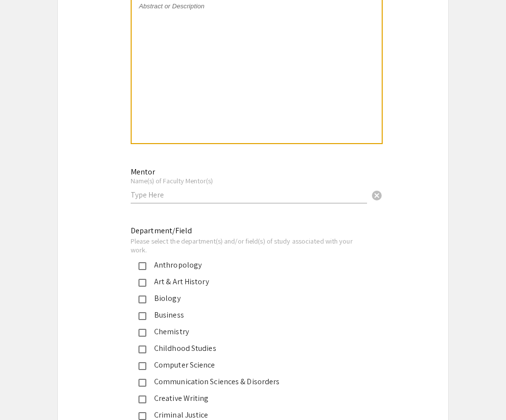  Describe the element at coordinates (249, 265) in the screenshot. I see `div: Anthropology` at that location.